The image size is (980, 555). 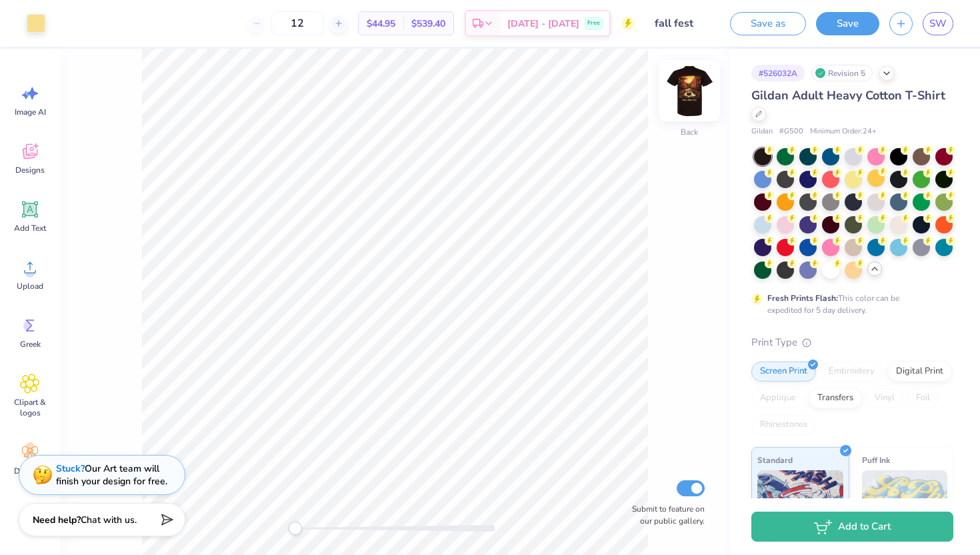 What do you see at coordinates (70, 469) in the screenshot?
I see `strong: Stuck?` at bounding box center [70, 469].